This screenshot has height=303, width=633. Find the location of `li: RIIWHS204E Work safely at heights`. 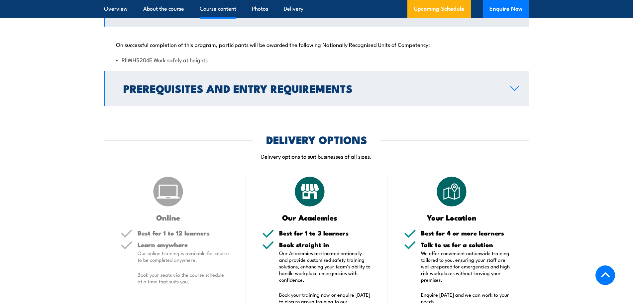

li: RIIWHS204E Work safely at heights is located at coordinates (316, 59).